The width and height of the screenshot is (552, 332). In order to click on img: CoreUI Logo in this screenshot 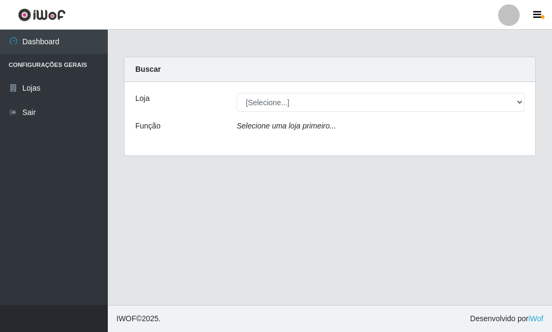, I will do `click(42, 15)`.